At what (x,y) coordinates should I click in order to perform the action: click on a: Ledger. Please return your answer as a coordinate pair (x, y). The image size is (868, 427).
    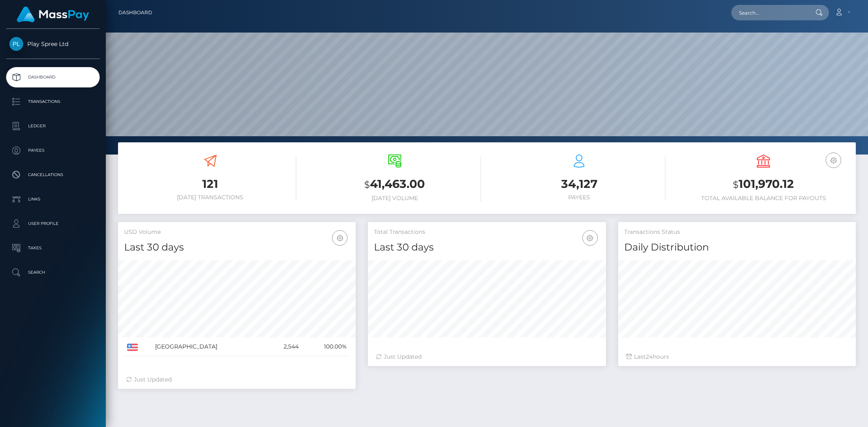
    Looking at the image, I should click on (53, 126).